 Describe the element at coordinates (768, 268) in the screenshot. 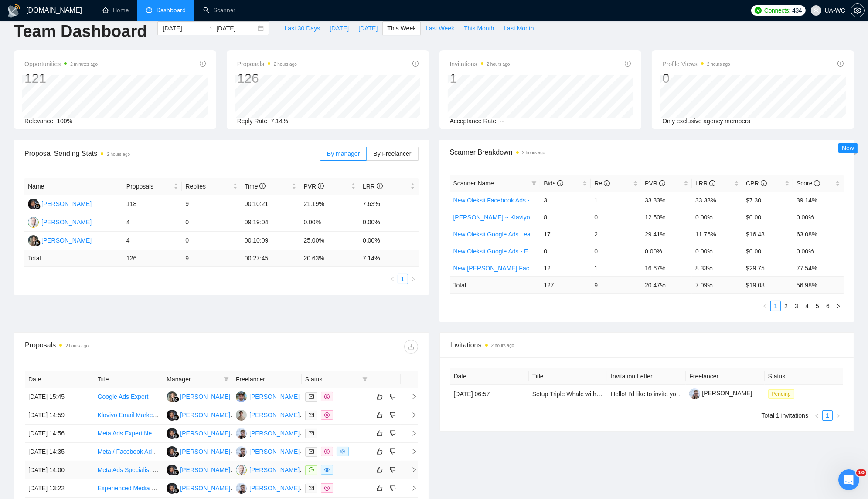

I see `td: $29.75` at that location.